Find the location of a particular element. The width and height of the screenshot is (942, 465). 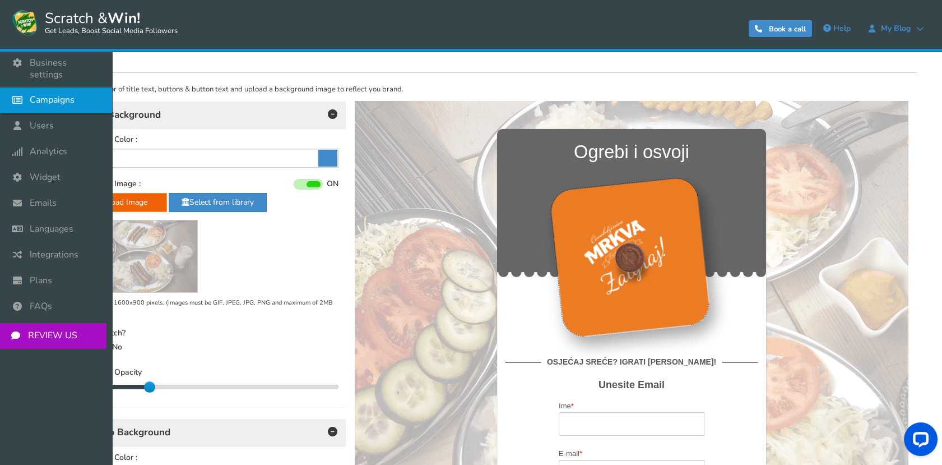

span: Business settings is located at coordinates (65, 69).